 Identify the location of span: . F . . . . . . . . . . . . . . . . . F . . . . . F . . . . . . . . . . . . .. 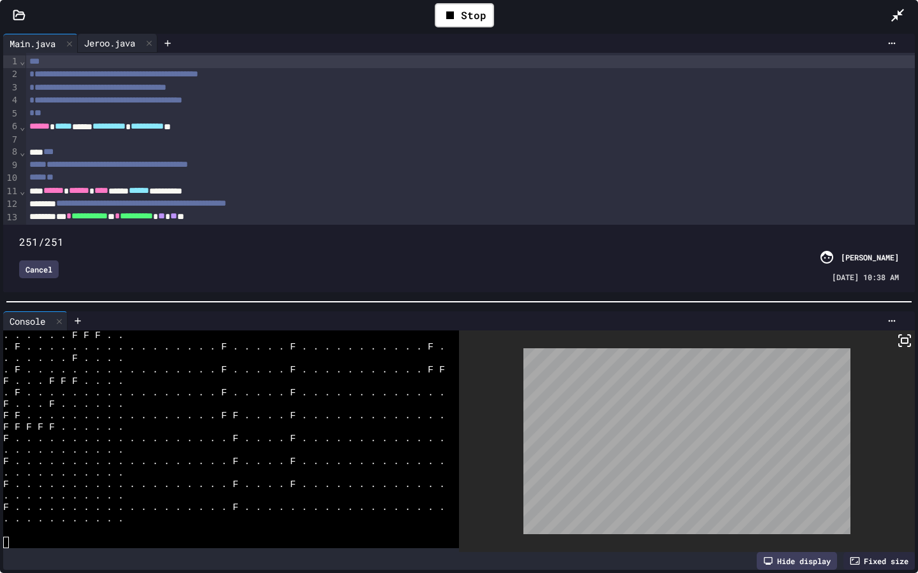
(224, 394).